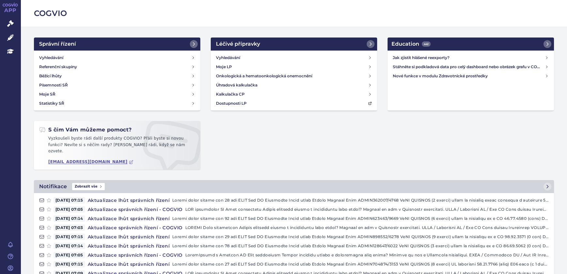 The width and height of the screenshot is (567, 274). I want to click on h4: Písemnosti SŘ, so click(54, 85).